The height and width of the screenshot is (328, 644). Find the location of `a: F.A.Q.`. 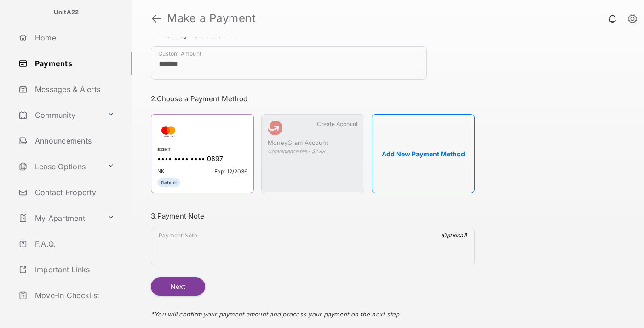

a: F.A.Q. is located at coordinates (74, 244).